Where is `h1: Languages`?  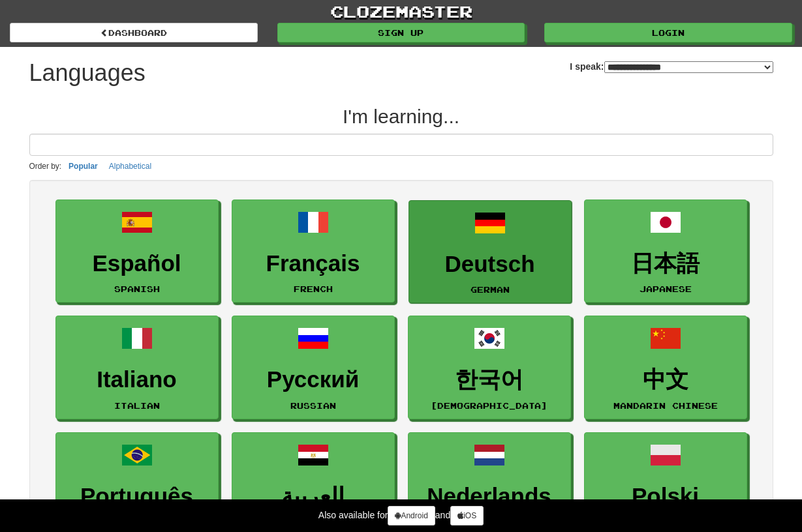
h1: Languages is located at coordinates (87, 73).